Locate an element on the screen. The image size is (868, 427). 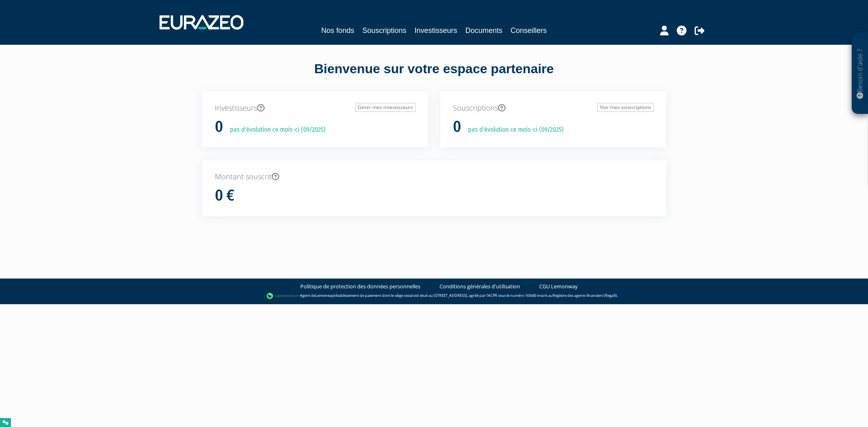
a: Nos fonds is located at coordinates (338, 31).